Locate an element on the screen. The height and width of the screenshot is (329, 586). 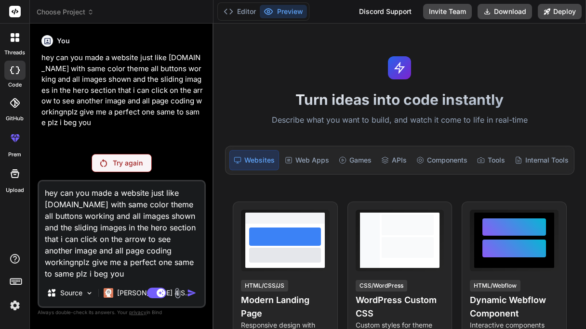
div: Tools is located at coordinates (491, 160).